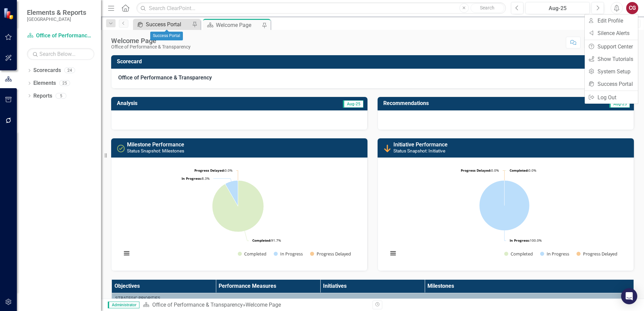  I want to click on h3: Scorecard, so click(374, 61).